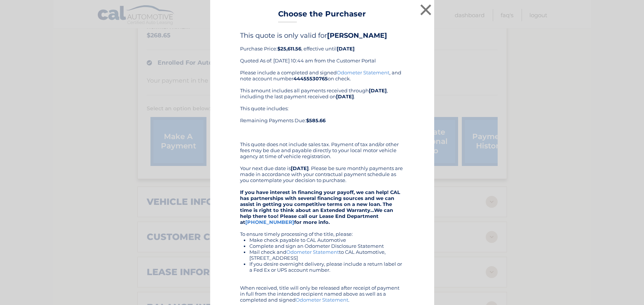 The width and height of the screenshot is (644, 305). Describe the element at coordinates (316, 120) in the screenshot. I see `b: $585.66` at that location.